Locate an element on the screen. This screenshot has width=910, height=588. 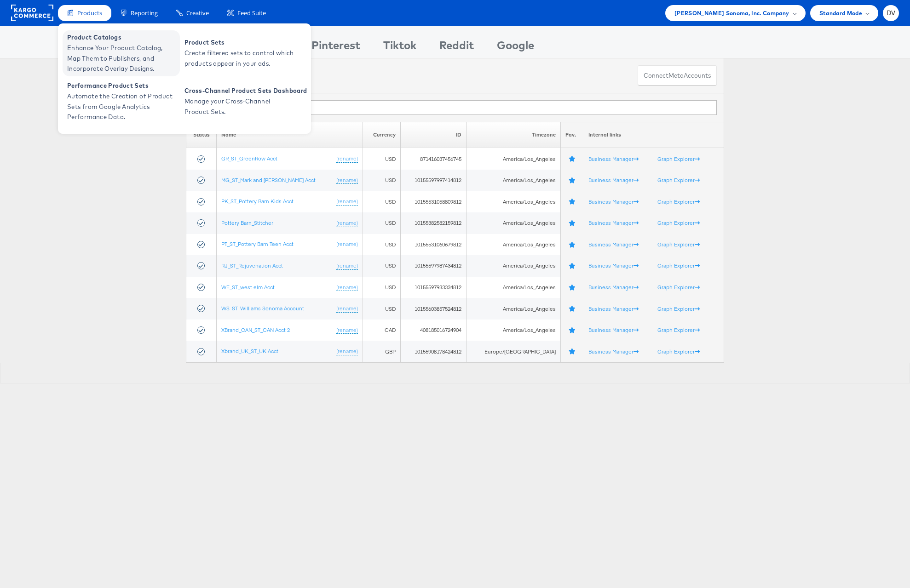
td: 10155382582159812 is located at coordinates (433, 224).